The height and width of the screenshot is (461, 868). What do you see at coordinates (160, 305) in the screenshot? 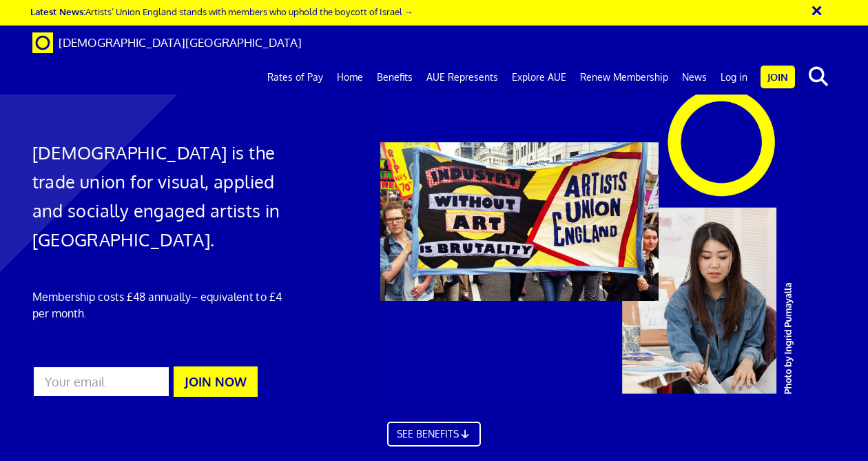
I see `p: Membership costs £48 annually – equivalent to £4 per month.` at bounding box center [160, 305].